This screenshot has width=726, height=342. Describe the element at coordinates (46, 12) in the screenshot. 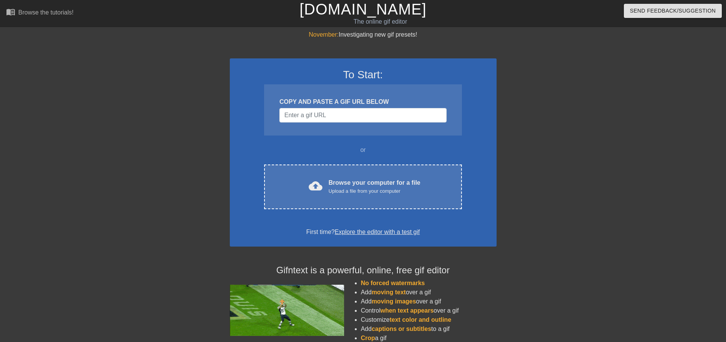

I see `div: Browse the tutorials!` at that location.